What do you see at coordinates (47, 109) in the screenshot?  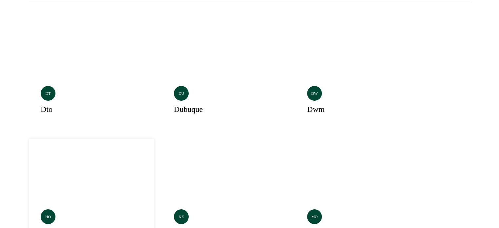 I see `h3: dto` at bounding box center [47, 109].